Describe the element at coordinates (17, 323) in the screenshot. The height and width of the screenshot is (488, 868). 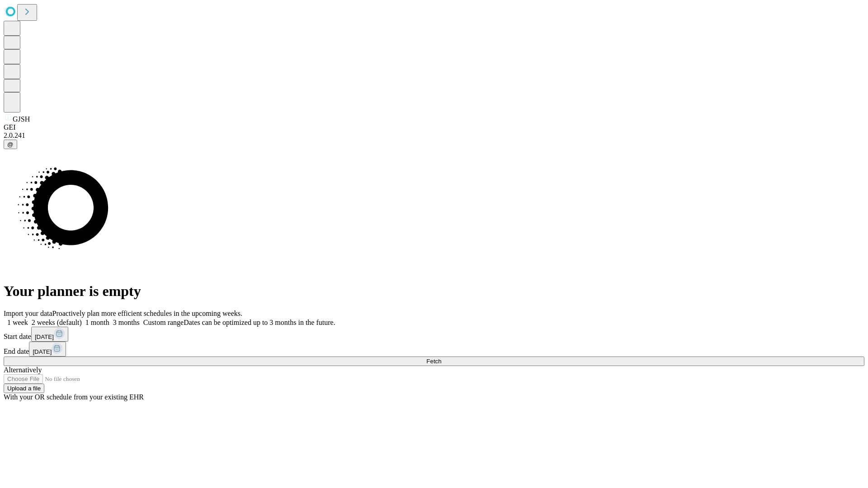
I see `span: 1 week` at that location.